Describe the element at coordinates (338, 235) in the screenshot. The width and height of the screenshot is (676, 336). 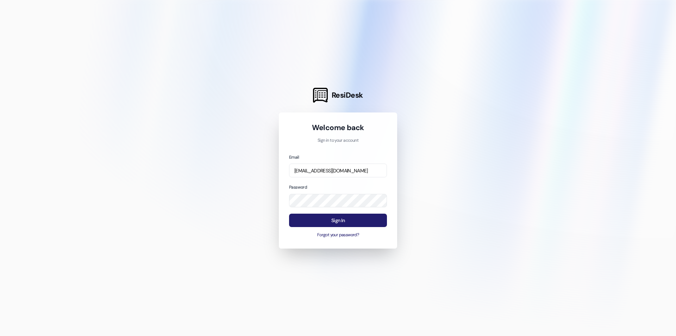
I see `button: Forgot your password?` at that location.